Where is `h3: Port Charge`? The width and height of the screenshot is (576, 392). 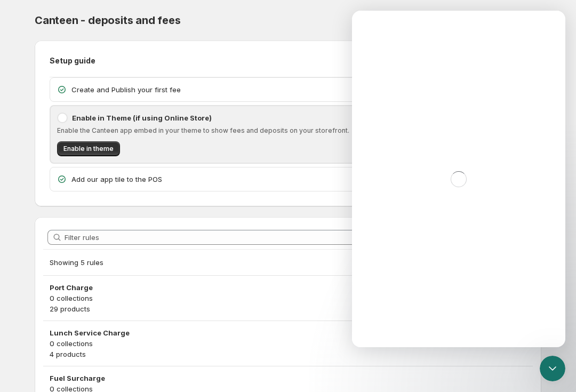
h3: Port Charge is located at coordinates (288, 287).